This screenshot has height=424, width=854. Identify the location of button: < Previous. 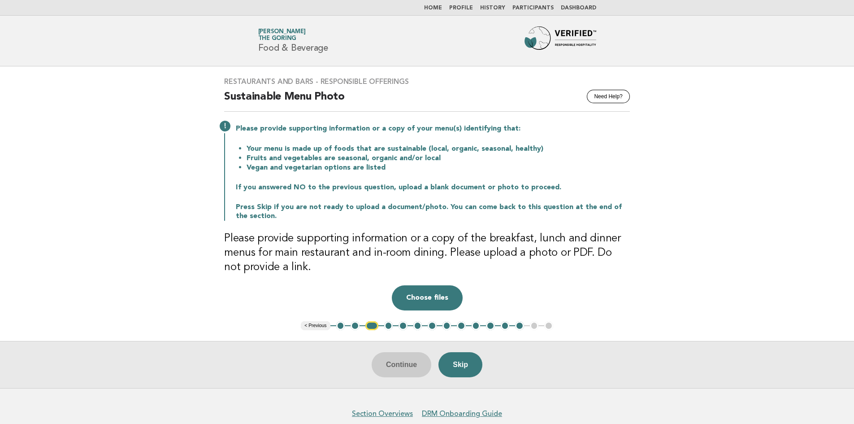
(315, 326).